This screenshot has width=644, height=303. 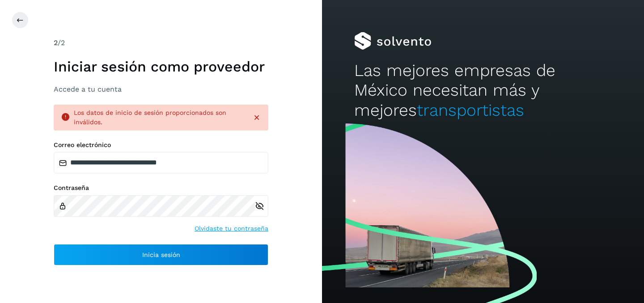 I want to click on button: Inicia sesión, so click(x=161, y=255).